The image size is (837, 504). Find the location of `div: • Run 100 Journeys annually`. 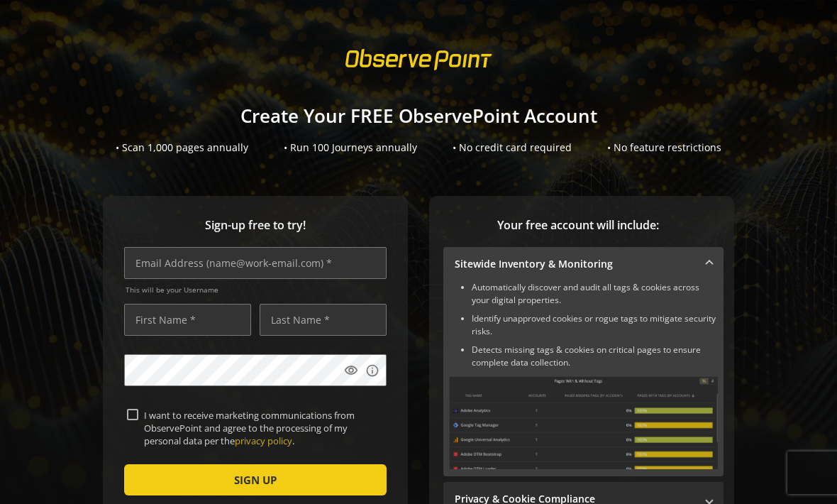

div: • Run 100 Journeys annually is located at coordinates (350, 147).